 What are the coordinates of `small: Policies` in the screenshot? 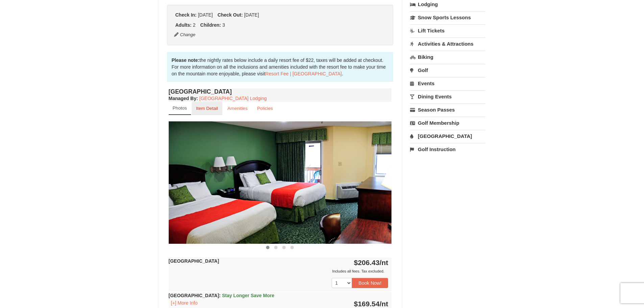 It's located at (264, 108).